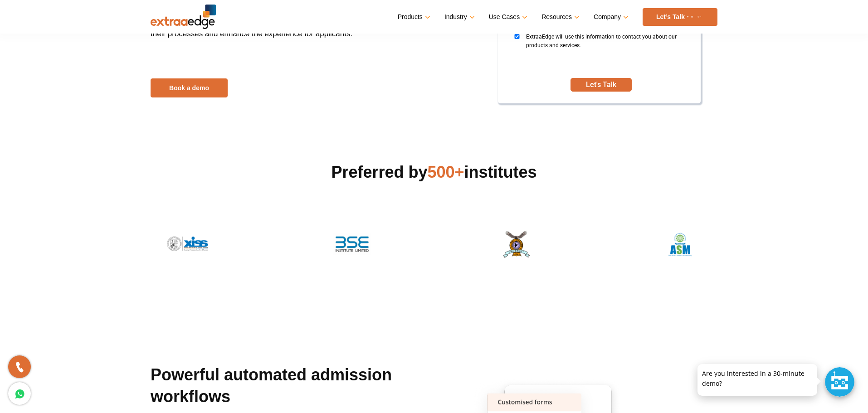 This screenshot has height=413, width=868. What do you see at coordinates (446, 172) in the screenshot?
I see `span: 500+` at bounding box center [446, 172].